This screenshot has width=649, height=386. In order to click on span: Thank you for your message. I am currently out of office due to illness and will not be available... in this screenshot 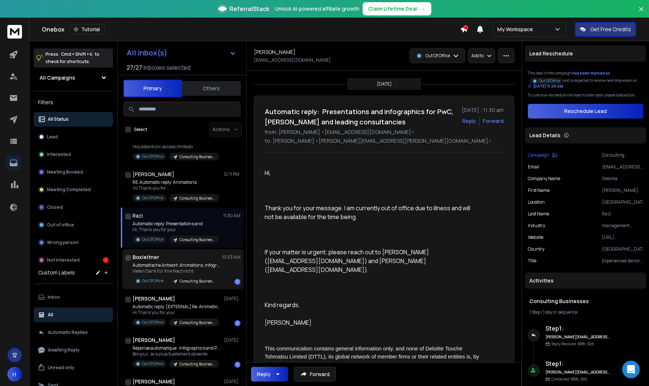, I will do `click(368, 213)`.